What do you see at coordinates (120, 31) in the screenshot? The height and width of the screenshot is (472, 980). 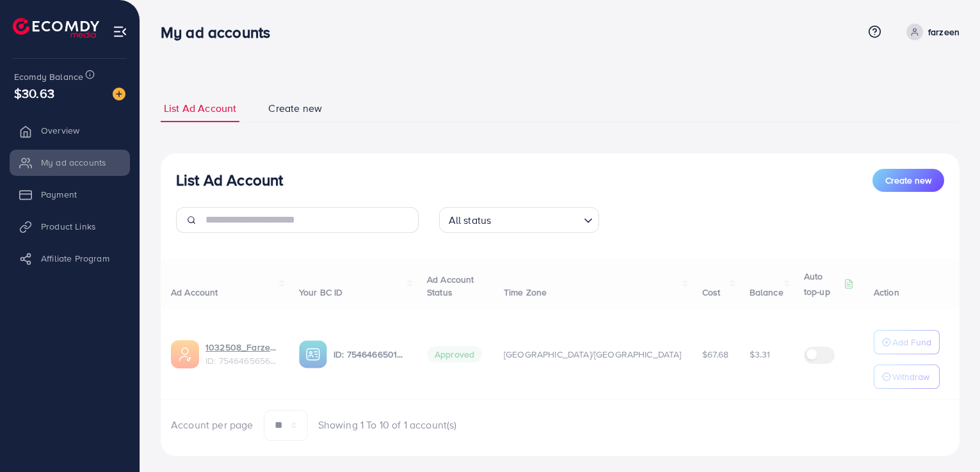 I see `img: menu` at bounding box center [120, 31].